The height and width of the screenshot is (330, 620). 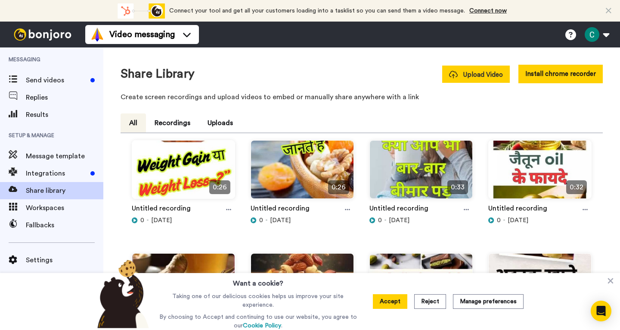 What do you see at coordinates (65, 208) in the screenshot?
I see `span: Workspaces` at bounding box center [65, 208].